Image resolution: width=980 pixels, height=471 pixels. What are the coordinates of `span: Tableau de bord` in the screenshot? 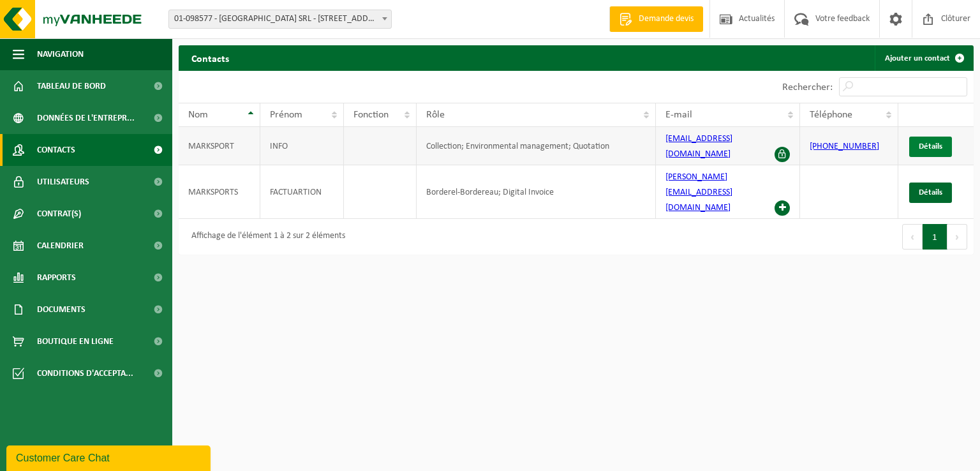 It's located at (71, 86).